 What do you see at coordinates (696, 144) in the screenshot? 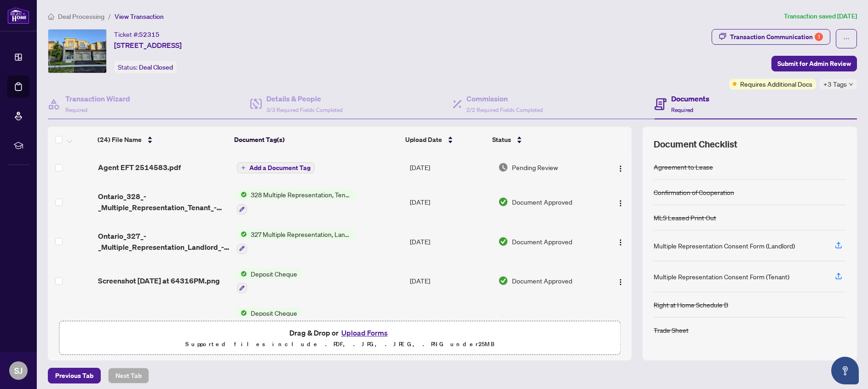
I see `span: Document Checklist` at bounding box center [696, 144].